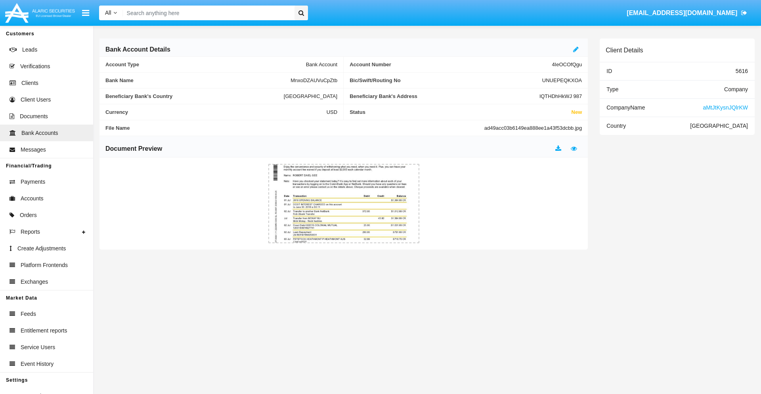 This screenshot has width=761, height=394. Describe the element at coordinates (626, 107) in the screenshot. I see `span: Company Name` at that location.